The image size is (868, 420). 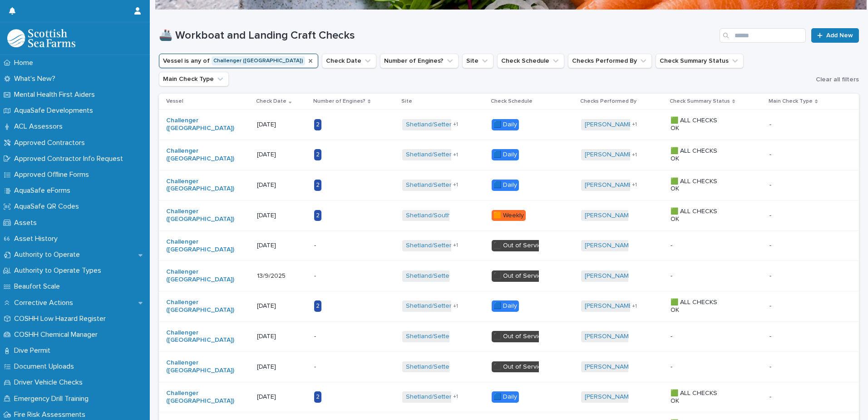 I want to click on p: ACL Assessors, so click(x=40, y=126).